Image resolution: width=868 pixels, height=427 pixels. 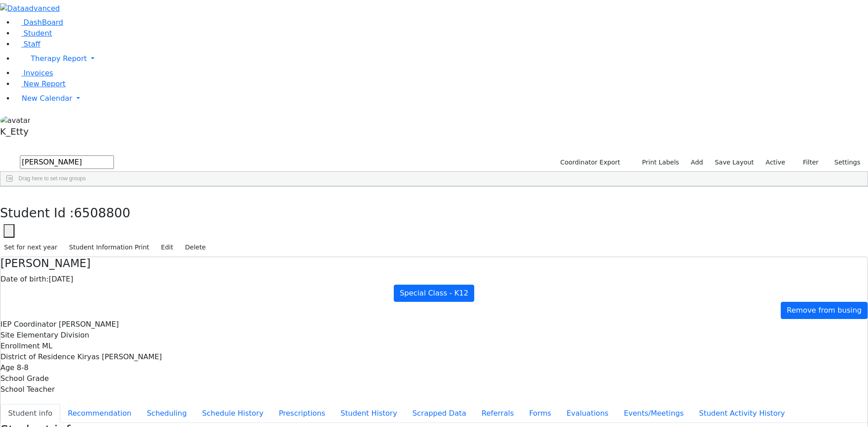 I want to click on a: DashBoard, so click(x=39, y=22).